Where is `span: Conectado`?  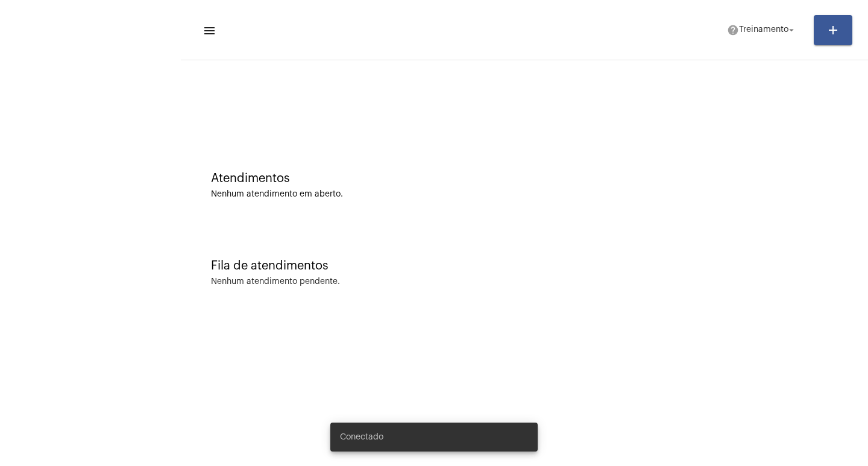
span: Conectado is located at coordinates (362, 437).